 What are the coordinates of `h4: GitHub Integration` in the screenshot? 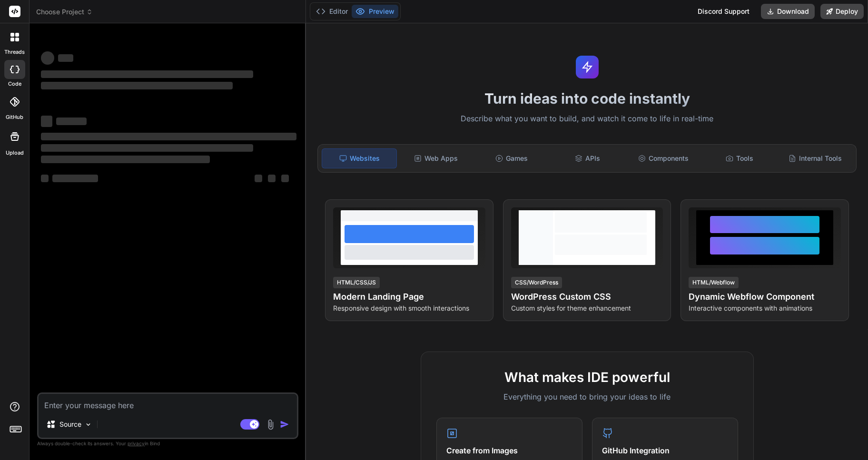 It's located at (665, 451).